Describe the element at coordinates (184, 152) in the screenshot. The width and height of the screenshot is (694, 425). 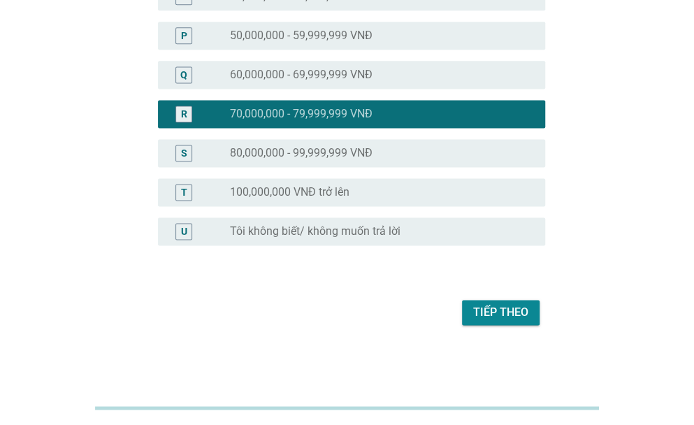
I see `div: S` at that location.